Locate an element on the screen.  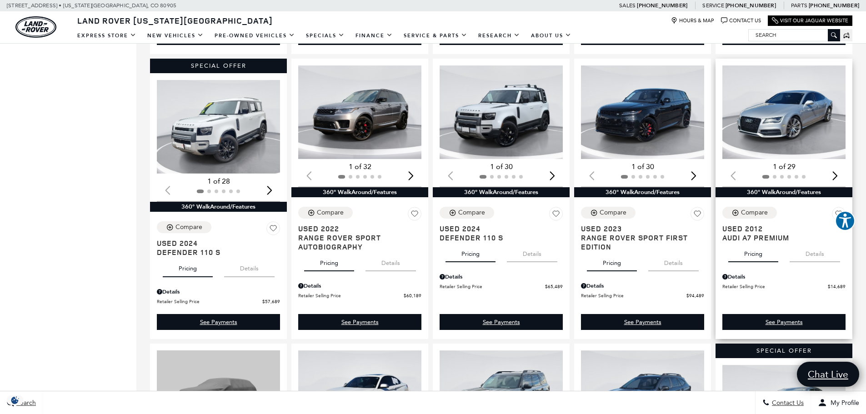
a: Hours & Map is located at coordinates (692, 20).